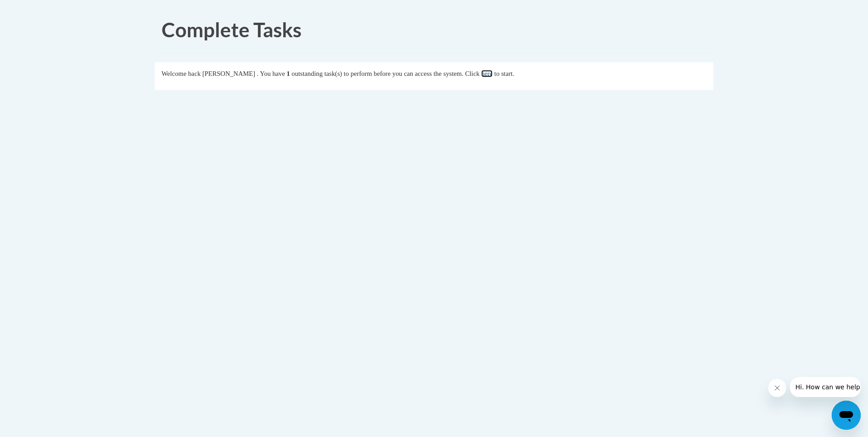 The height and width of the screenshot is (437, 868). What do you see at coordinates (504, 74) in the screenshot?
I see `span: to start.` at bounding box center [504, 74].